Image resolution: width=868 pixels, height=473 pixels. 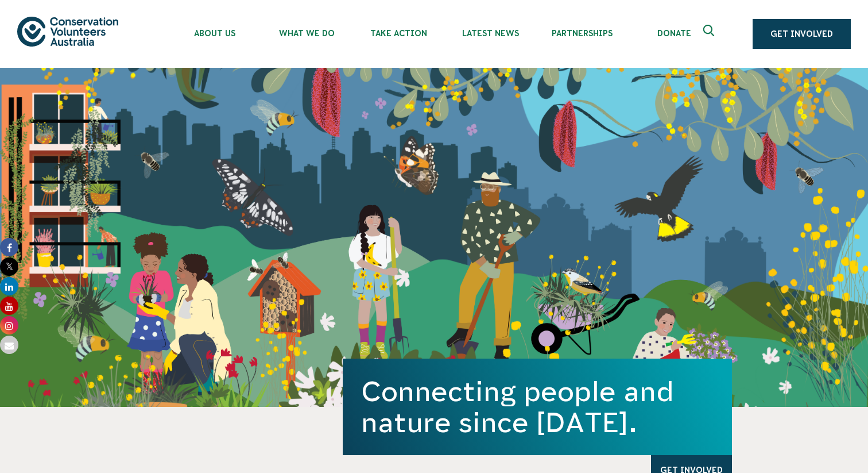 I want to click on span: Latest News, so click(x=491, y=34).